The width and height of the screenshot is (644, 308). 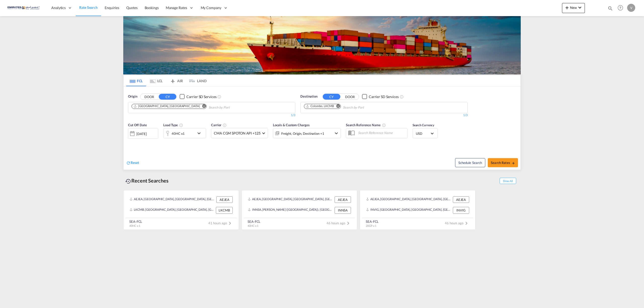 What do you see at coordinates (132, 8) in the screenshot?
I see `span: Quotes` at bounding box center [132, 8].